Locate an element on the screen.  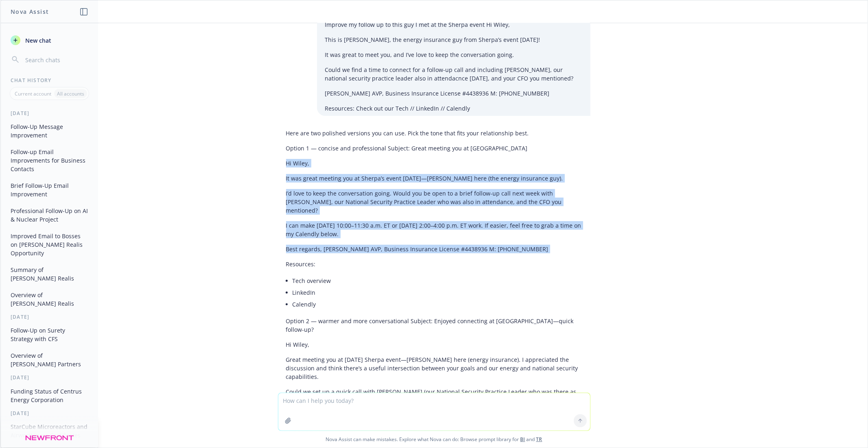
span: New chat is located at coordinates (37, 40).